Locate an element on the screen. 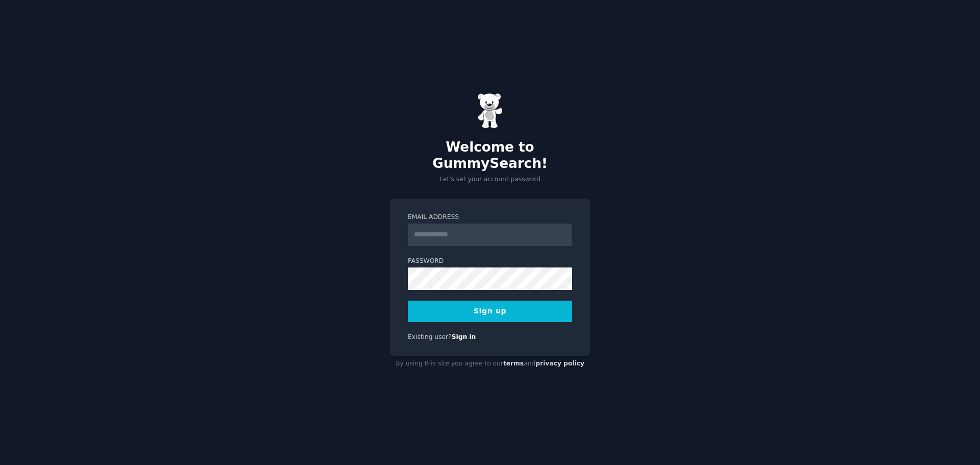 Image resolution: width=980 pixels, height=465 pixels. a: privacy policy is located at coordinates (560, 364).